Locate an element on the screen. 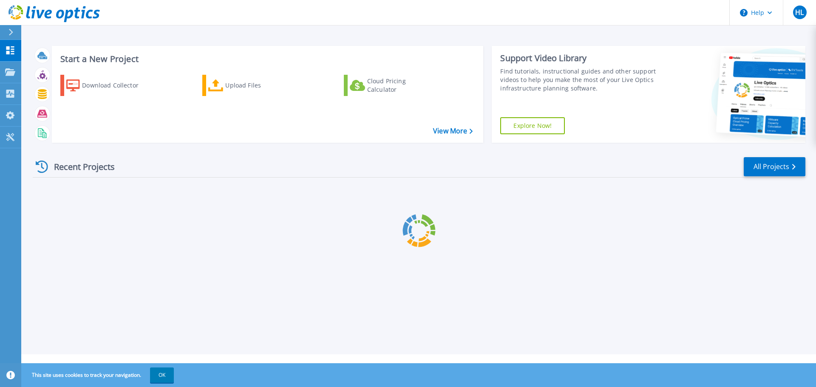 The image size is (816, 387). div: Download Collector is located at coordinates (116, 85).